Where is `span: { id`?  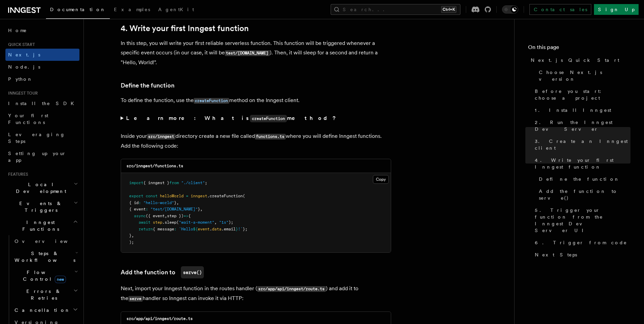
span: { id is located at coordinates (134, 203).